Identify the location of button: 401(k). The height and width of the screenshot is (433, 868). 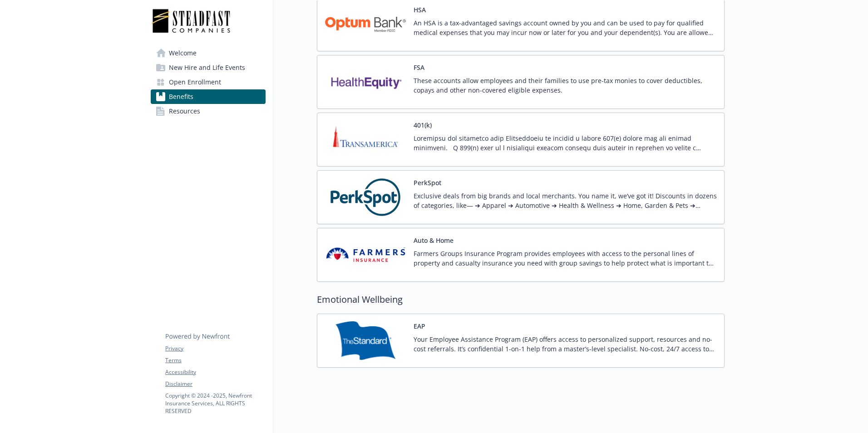
(423, 125).